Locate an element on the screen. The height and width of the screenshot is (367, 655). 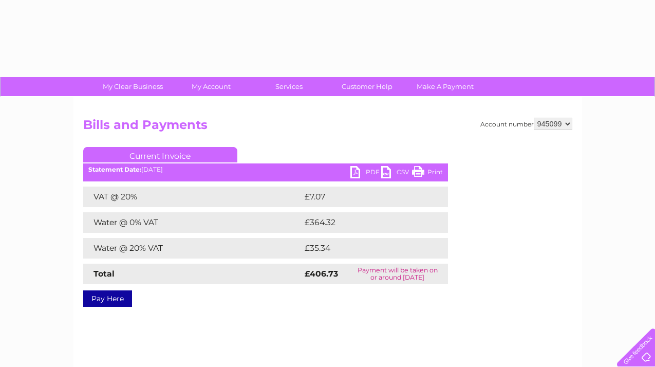
a: Pay Here is located at coordinates (107, 298).